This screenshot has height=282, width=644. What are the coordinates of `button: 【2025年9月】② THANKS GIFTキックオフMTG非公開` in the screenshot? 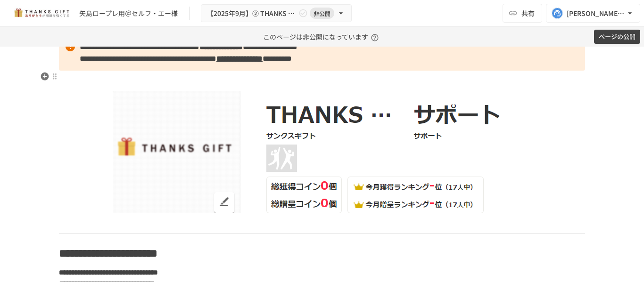 It's located at (276, 13).